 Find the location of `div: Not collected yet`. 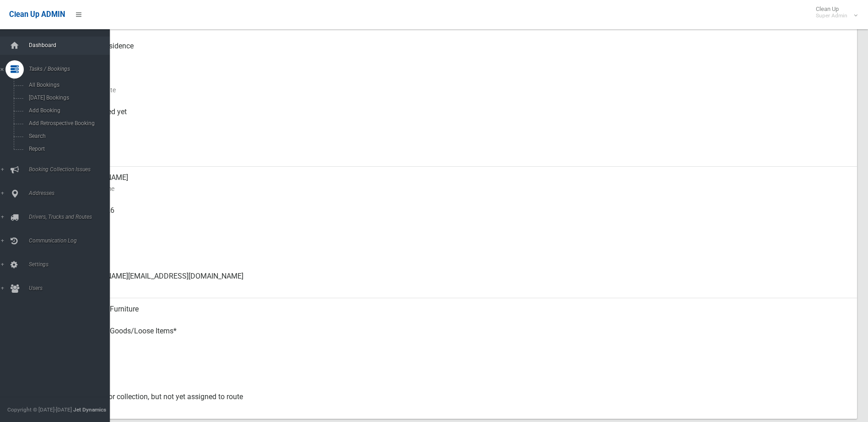

div: Not collected yet is located at coordinates (461, 117).